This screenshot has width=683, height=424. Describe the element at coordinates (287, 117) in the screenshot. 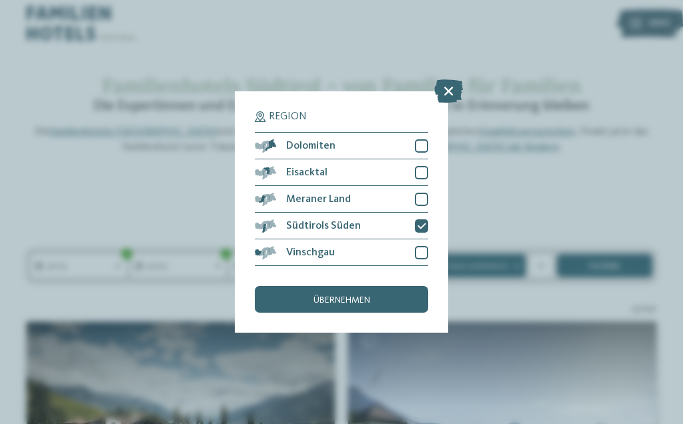

I see `span: Region` at that location.